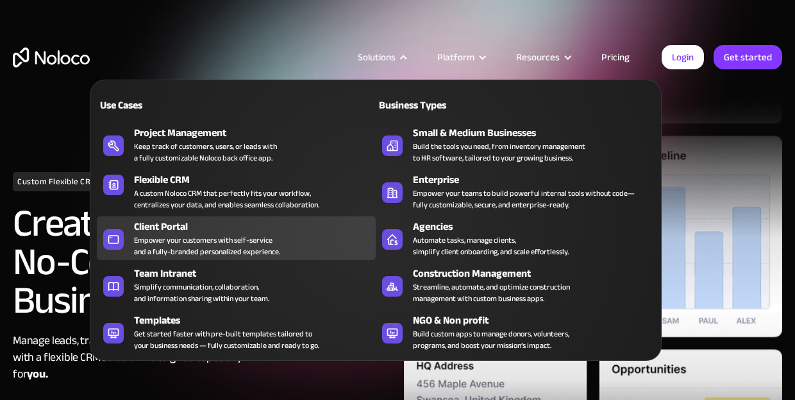  Describe the element at coordinates (51, 57) in the screenshot. I see `a: home` at that location.